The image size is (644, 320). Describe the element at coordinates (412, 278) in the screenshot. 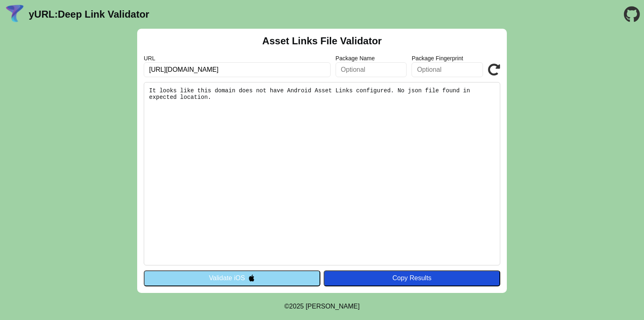

I see `button: Copy Results` at that location.